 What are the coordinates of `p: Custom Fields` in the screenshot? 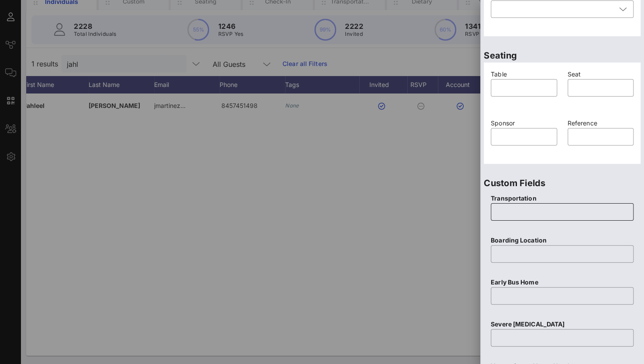 It's located at (562, 183).